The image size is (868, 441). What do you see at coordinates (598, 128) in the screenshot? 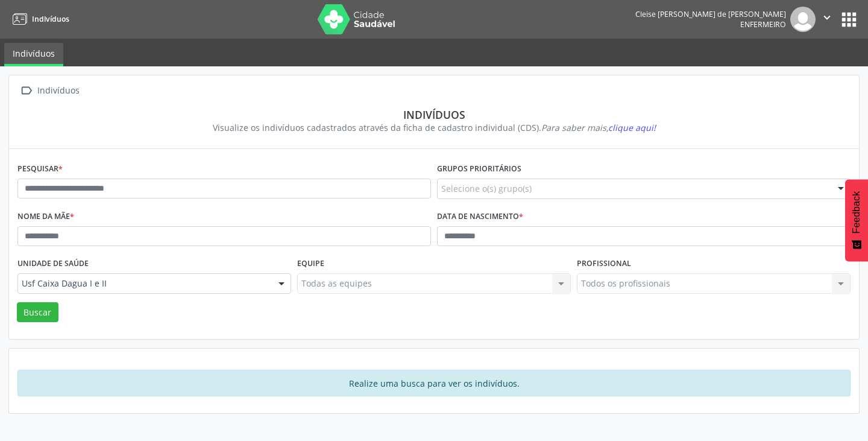
I see `i: Para saber mais,` at bounding box center [598, 128].